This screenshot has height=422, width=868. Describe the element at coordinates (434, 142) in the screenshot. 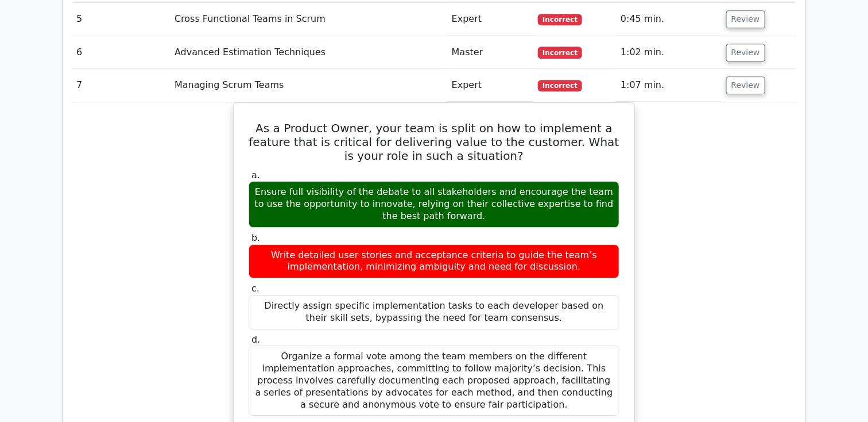

I see `h5: As a Product Owner, your team is split on how to implement a feature that is critical for deliver...` at that location.